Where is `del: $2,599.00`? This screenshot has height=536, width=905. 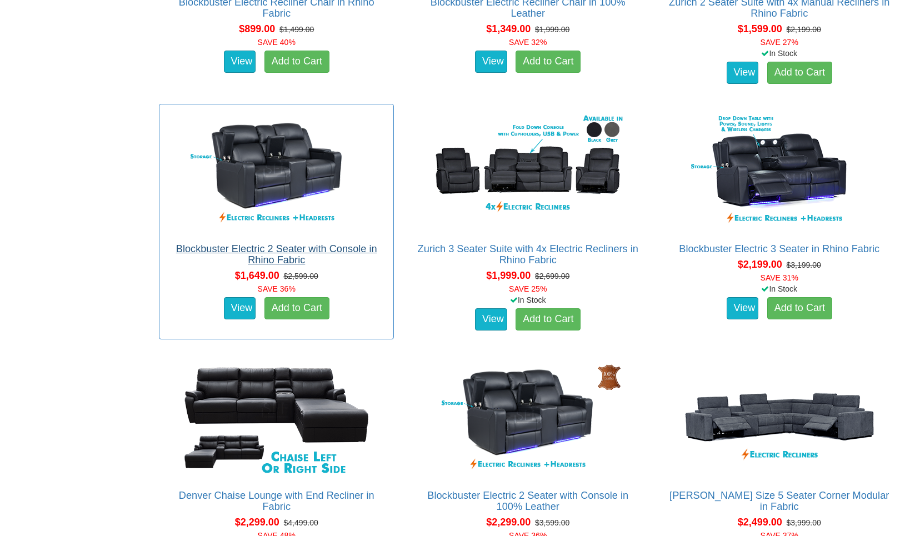
del: $2,599.00 is located at coordinates (301, 276).